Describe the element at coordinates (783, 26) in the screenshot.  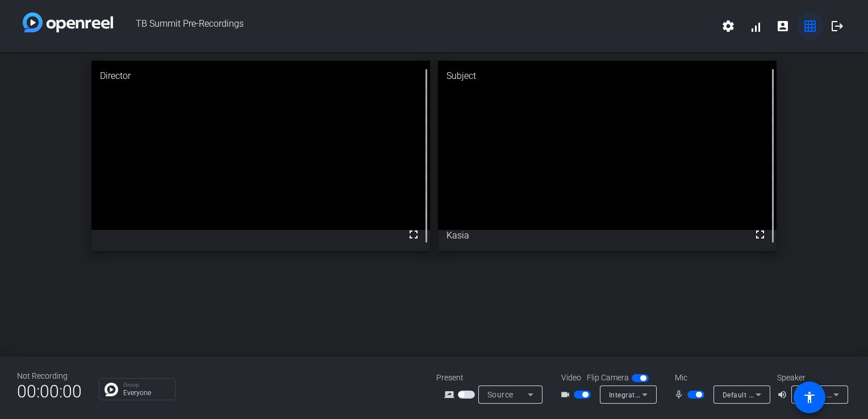
I see `mat-icon: account_box` at that location.